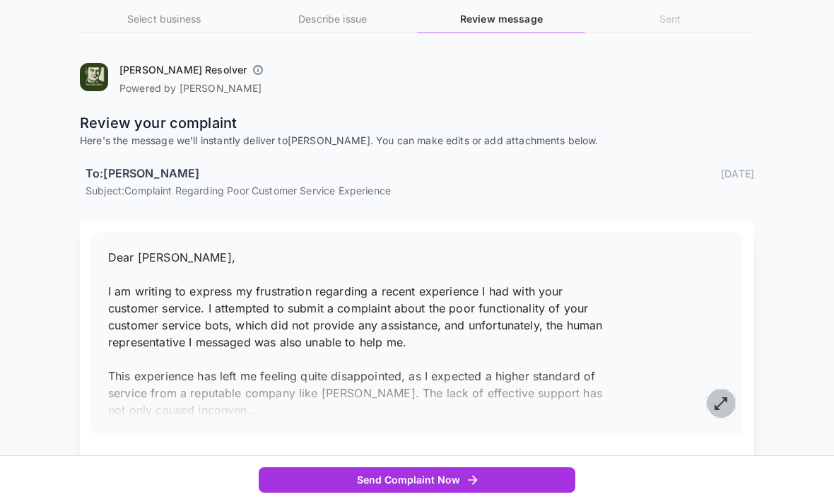 The height and width of the screenshot is (504, 834). Describe the element at coordinates (164, 19) in the screenshot. I see `h6: Select business` at that location.